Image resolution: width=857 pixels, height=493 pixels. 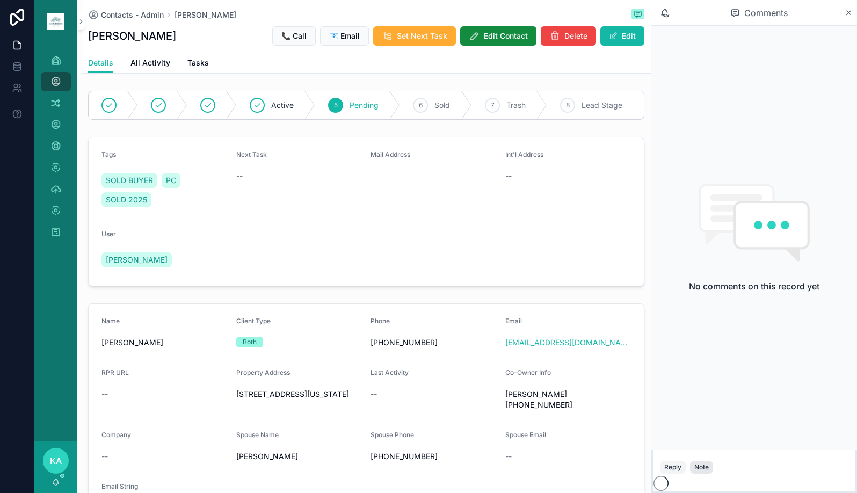 I want to click on a: Details, so click(x=100, y=63).